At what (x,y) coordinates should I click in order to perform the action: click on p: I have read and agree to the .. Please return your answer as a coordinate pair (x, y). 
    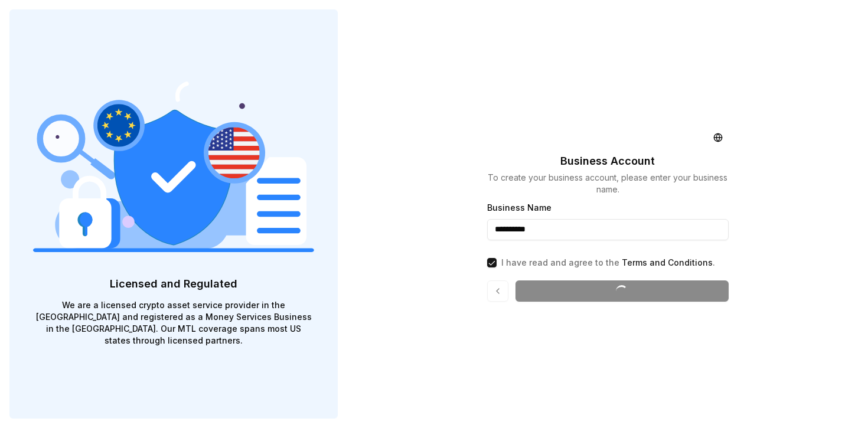
    Looking at the image, I should click on (608, 263).